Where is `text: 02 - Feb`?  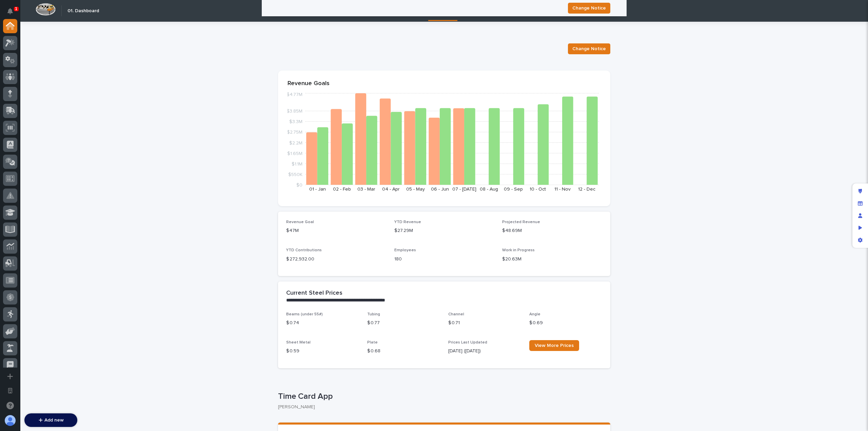 text: 02 - Feb is located at coordinates (342, 189).